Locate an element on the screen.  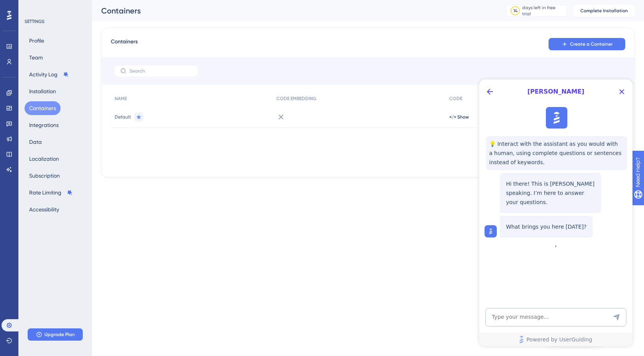
button: Containers is located at coordinates (42, 108).